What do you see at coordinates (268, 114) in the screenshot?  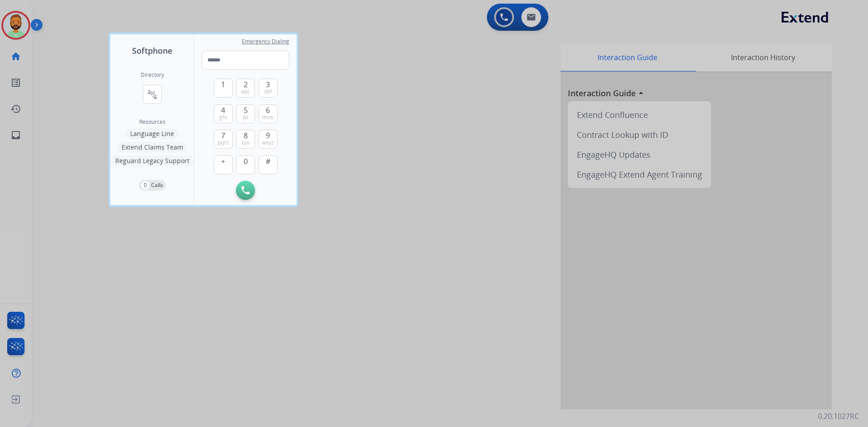 I see `button: 6mno` at bounding box center [268, 114].